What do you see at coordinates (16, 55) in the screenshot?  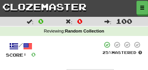 I see `span: Score:` at bounding box center [16, 55].